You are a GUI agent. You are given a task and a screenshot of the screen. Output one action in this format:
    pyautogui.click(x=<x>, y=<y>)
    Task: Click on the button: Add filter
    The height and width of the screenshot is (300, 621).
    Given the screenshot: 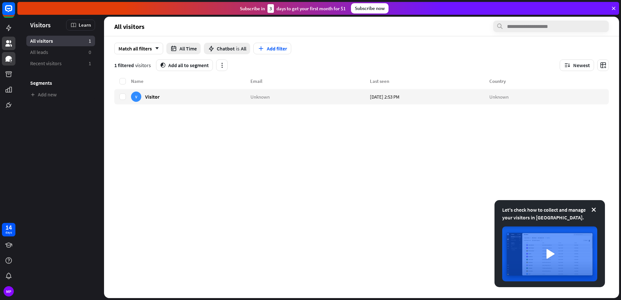 What is the action you would take?
    pyautogui.click(x=272, y=48)
    